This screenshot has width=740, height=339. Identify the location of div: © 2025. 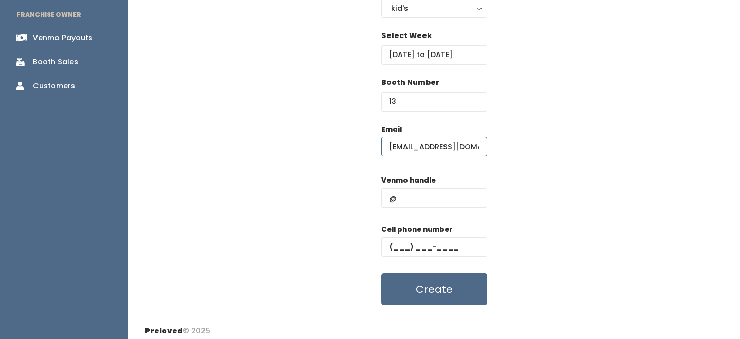
(177, 326).